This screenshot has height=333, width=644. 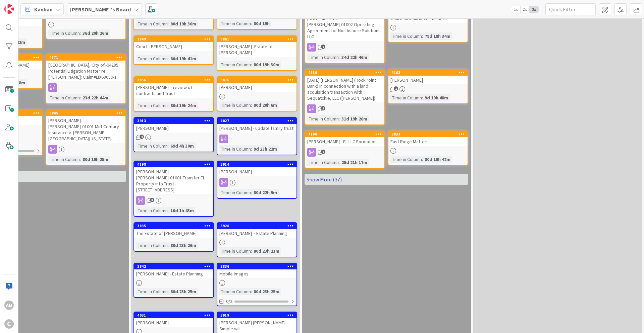 What do you see at coordinates (183, 106) in the screenshot?
I see `div: 80d 19h 24m` at bounding box center [183, 106].